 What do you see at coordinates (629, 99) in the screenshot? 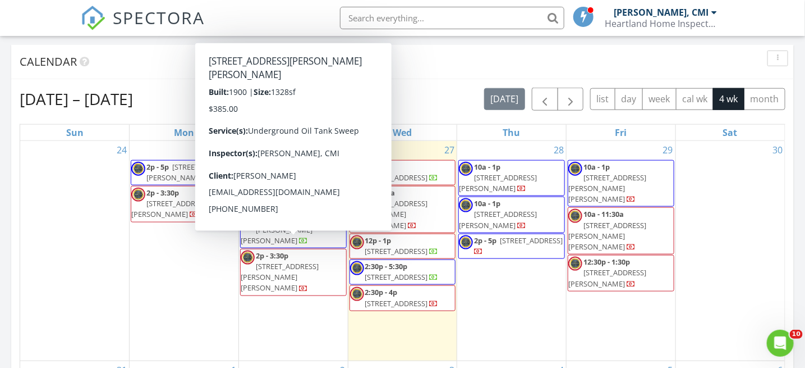
I see `button: day` at bounding box center [629, 99].